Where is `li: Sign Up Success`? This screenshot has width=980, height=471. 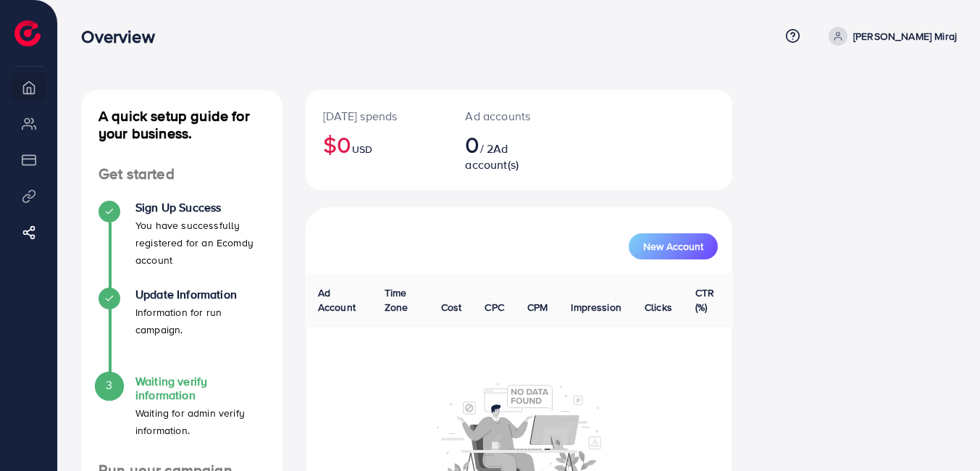 li: Sign Up Success is located at coordinates (182, 244).